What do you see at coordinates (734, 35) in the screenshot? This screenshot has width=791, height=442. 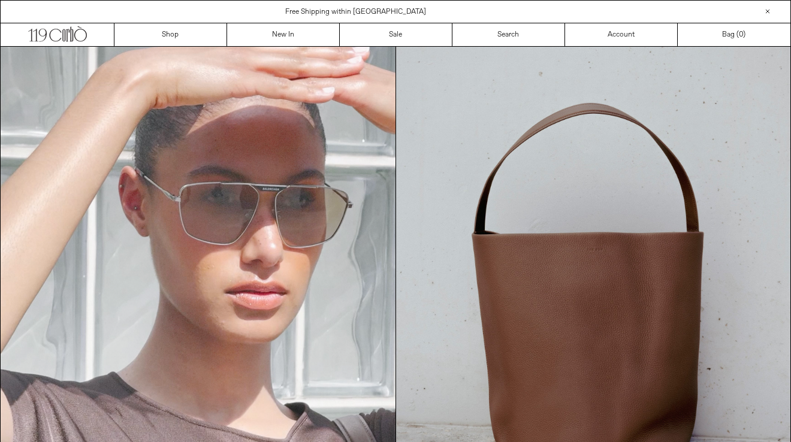 I see `a: Bag ()` at bounding box center [734, 35].